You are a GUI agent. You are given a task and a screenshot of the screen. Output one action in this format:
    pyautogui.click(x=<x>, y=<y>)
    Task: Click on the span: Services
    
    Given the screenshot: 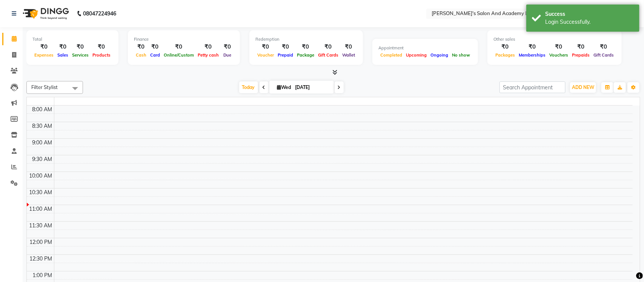 What is the action you would take?
    pyautogui.click(x=80, y=55)
    